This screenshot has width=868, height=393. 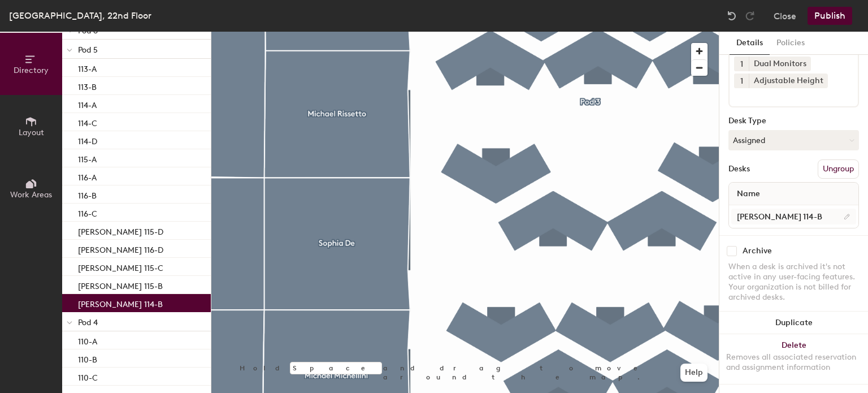 I want to click on button: Publish, so click(x=829, y=16).